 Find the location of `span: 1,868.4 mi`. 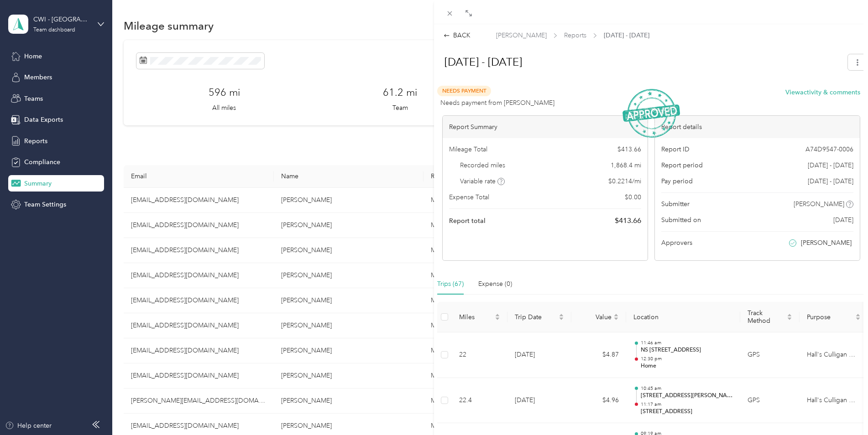

span: 1,868.4 mi is located at coordinates (626, 165).